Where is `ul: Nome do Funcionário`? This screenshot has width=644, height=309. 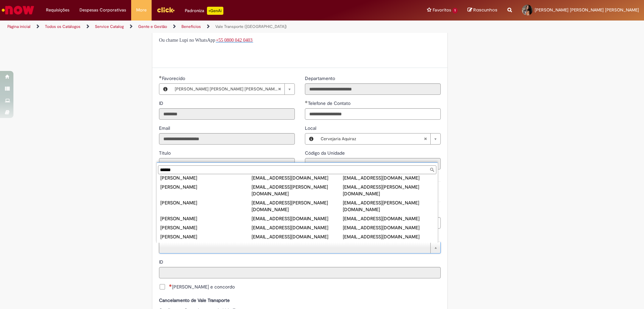
ul: Nome do Funcionário is located at coordinates (297, 209).